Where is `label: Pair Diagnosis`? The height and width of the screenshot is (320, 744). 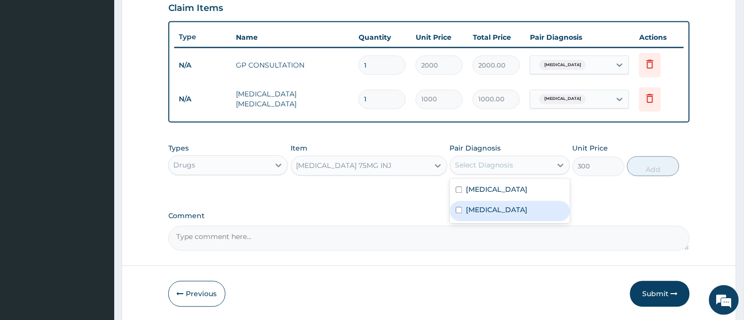 label: Pair Diagnosis is located at coordinates (475, 148).